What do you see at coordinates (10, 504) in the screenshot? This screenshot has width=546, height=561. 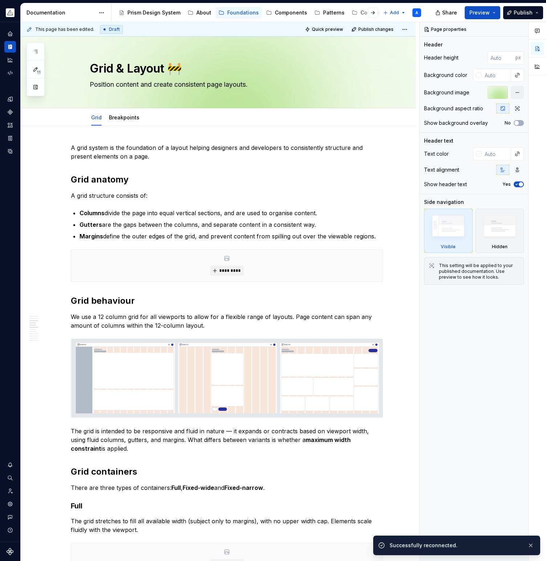 I see `div: Settings` at bounding box center [10, 504].